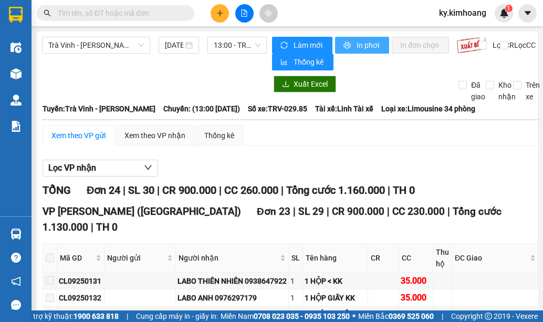 The image size is (543, 322). Describe the element at coordinates (528, 13) in the screenshot. I see `span: caret-down` at that location.